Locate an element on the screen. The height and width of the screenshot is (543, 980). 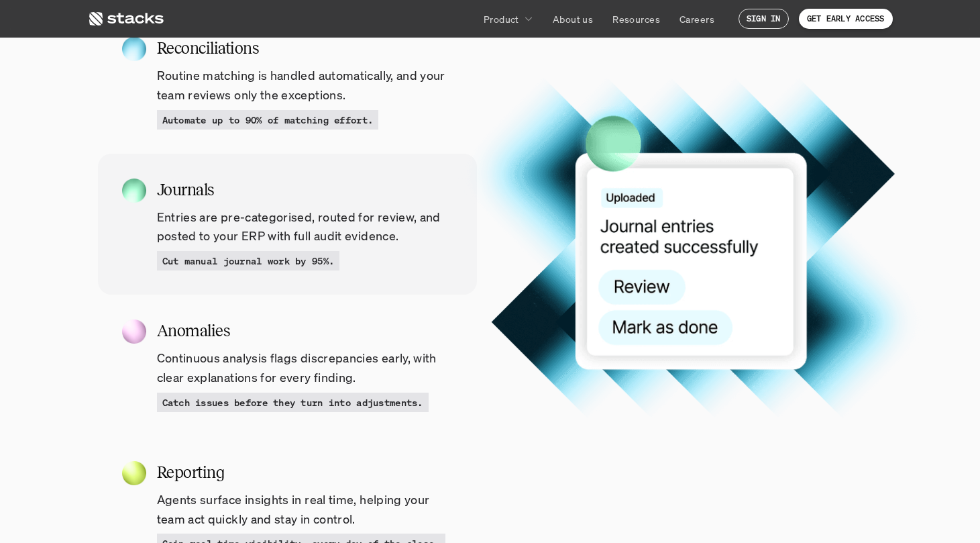
h5: Reconciliations is located at coordinates (305, 48).